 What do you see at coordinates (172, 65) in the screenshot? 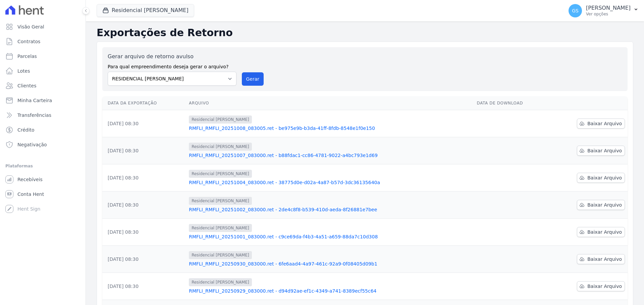
I see `label: Para qual empreendimento deseja gerar o arquivo?` at bounding box center [172, 65].